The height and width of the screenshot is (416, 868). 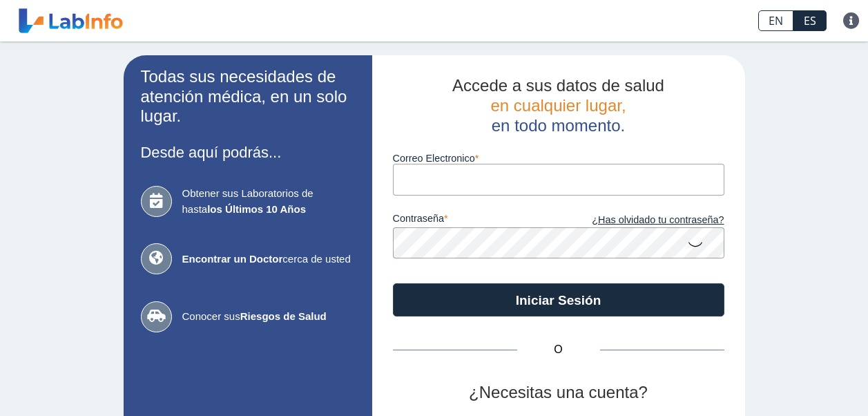 What do you see at coordinates (558, 125) in the screenshot?
I see `span: en todo momento.` at bounding box center [558, 125].